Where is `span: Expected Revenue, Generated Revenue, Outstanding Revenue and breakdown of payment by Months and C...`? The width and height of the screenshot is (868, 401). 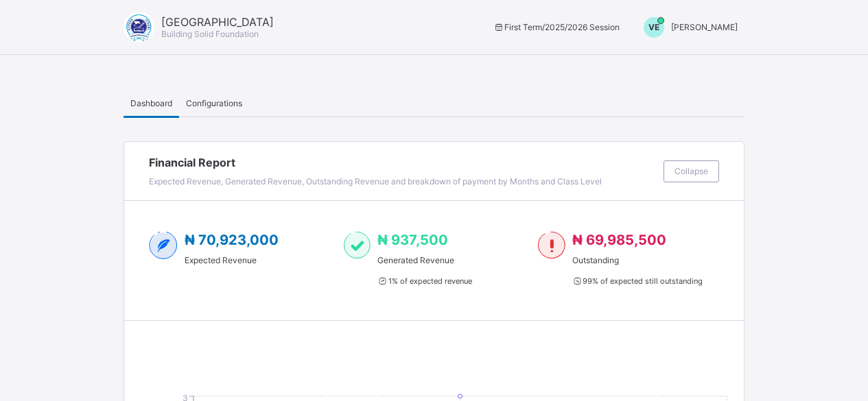
span: Expected Revenue, Generated Revenue, Outstanding Revenue and breakdown of payment by Months and C... is located at coordinates (375, 181).